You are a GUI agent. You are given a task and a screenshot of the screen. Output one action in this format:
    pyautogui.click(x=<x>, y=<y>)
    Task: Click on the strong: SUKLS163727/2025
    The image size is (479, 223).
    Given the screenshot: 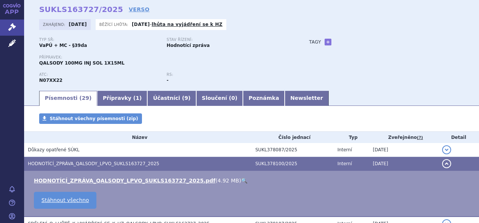 What is the action you would take?
    pyautogui.click(x=81, y=9)
    